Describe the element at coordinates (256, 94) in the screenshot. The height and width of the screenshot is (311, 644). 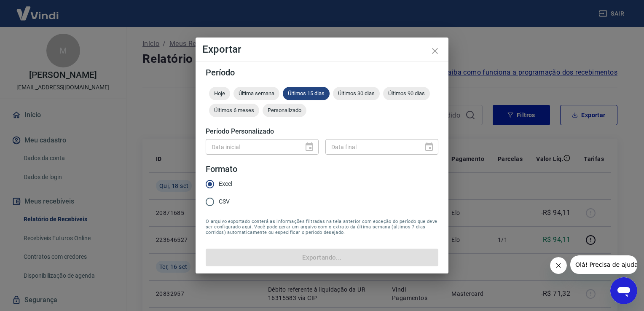
I see `div: Última semana` at that location.